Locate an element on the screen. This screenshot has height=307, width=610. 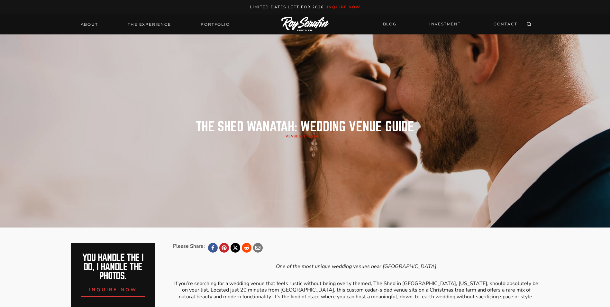
p: If you’re searching for a wedding venue that feels rustic without being overly themed, The Shed i... is located at coordinates (356, 290).